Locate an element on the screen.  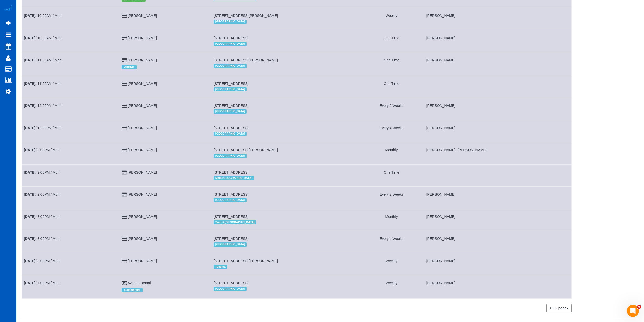
span: AirBNB is located at coordinates (129, 67).